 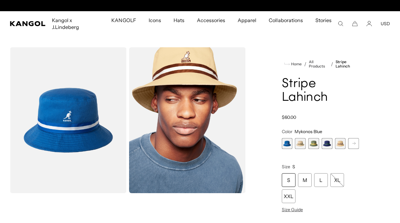 What do you see at coordinates (319, 64) in the screenshot?
I see `a: All Products` at bounding box center [319, 64].